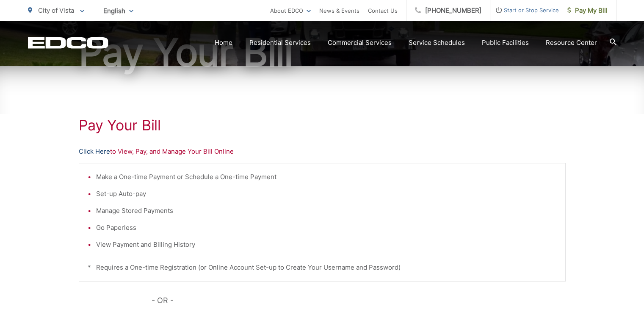 This screenshot has width=644, height=309. I want to click on p: to View, Pay, and Manage Your Bill Online, so click(322, 152).